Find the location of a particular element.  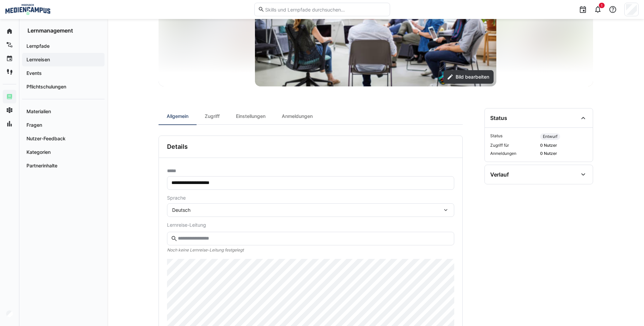

h3: Details is located at coordinates (177, 147).